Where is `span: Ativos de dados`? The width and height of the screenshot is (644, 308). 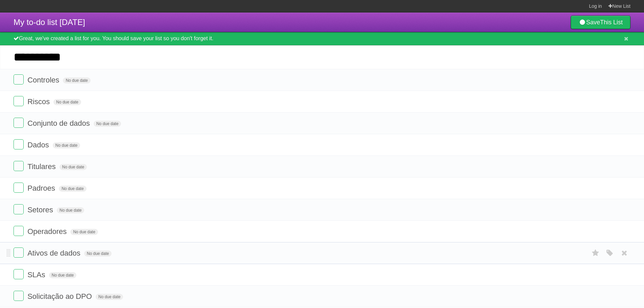
span: Ativos de dados is located at coordinates (55, 253).